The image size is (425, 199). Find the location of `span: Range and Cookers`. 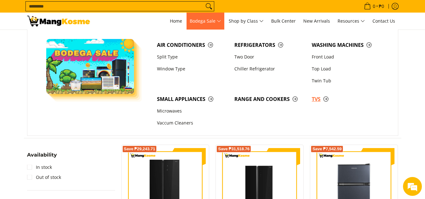

span: Range and Cookers is located at coordinates (270, 99).